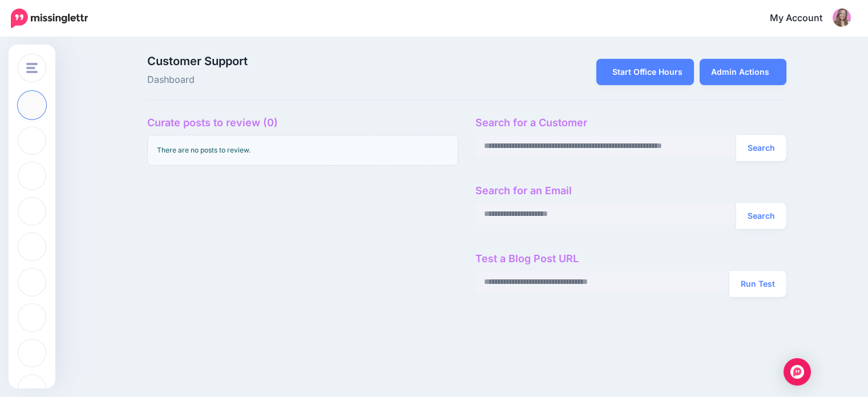 Image resolution: width=868 pixels, height=397 pixels. Describe the element at coordinates (758, 284) in the screenshot. I see `button: Run Test` at that location.